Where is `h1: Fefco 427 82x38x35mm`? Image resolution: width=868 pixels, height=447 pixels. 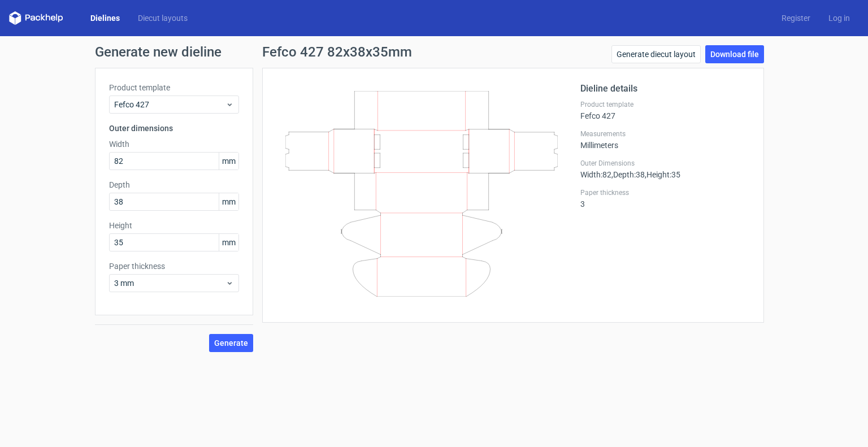 h1: Fefco 427 82x38x35mm is located at coordinates (337, 52).